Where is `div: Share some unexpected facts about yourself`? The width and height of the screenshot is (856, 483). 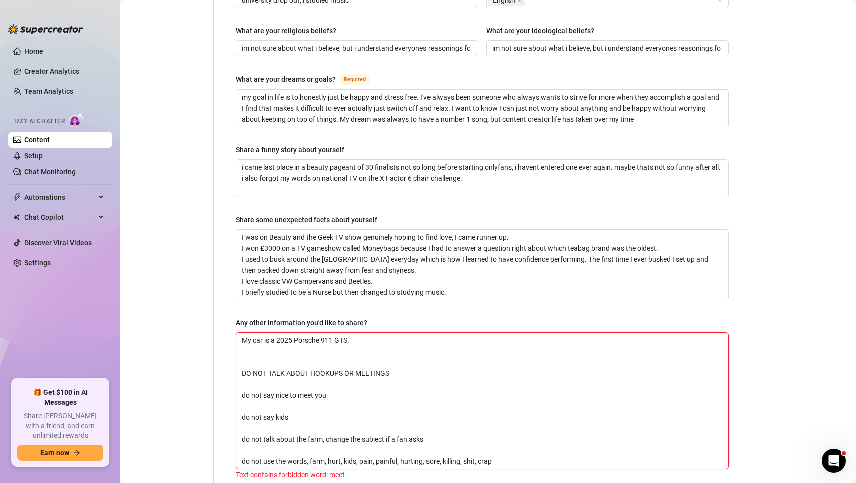 div: Share some unexpected facts about yourself is located at coordinates (306, 220).